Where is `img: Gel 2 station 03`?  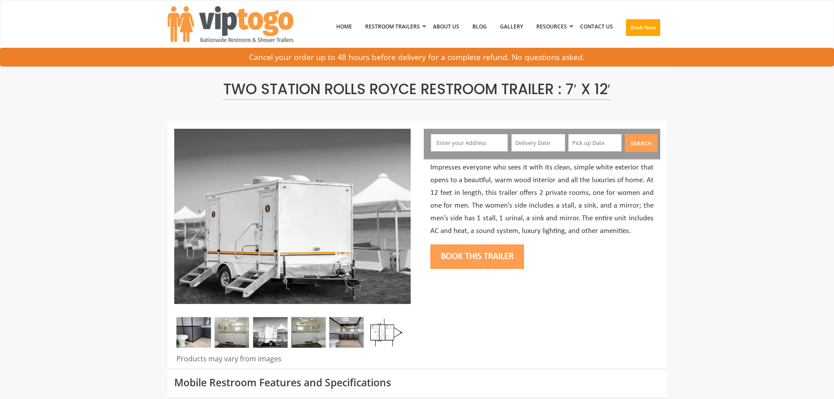
img: Gel 2 station 03 is located at coordinates (308, 332).